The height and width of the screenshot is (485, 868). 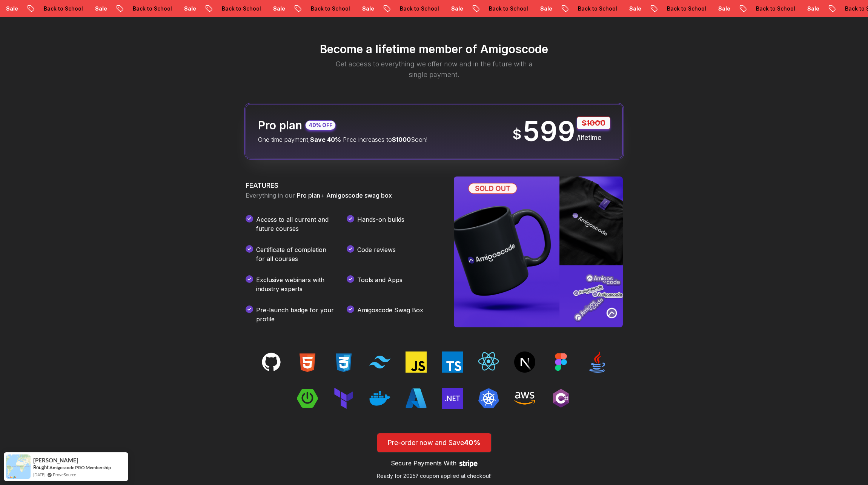 What do you see at coordinates (594, 123) in the screenshot?
I see `p: $1000` at bounding box center [594, 123].